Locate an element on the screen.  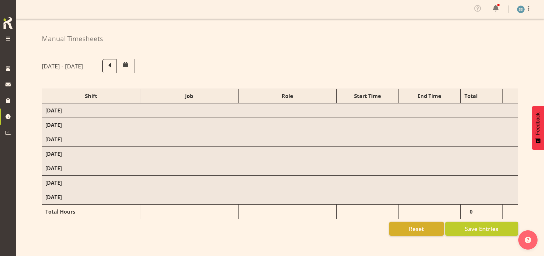
div: Role is located at coordinates (287, 96).